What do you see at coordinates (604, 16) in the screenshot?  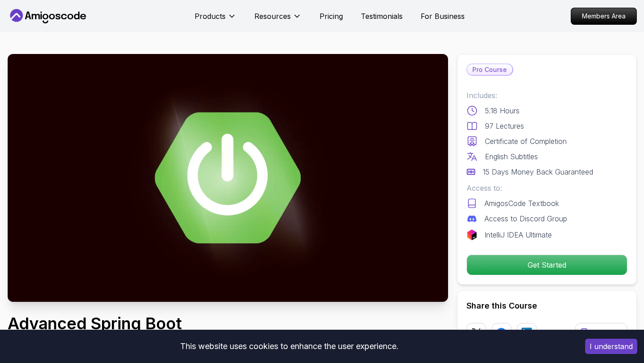 I see `p: Members Area` at bounding box center [604, 16].